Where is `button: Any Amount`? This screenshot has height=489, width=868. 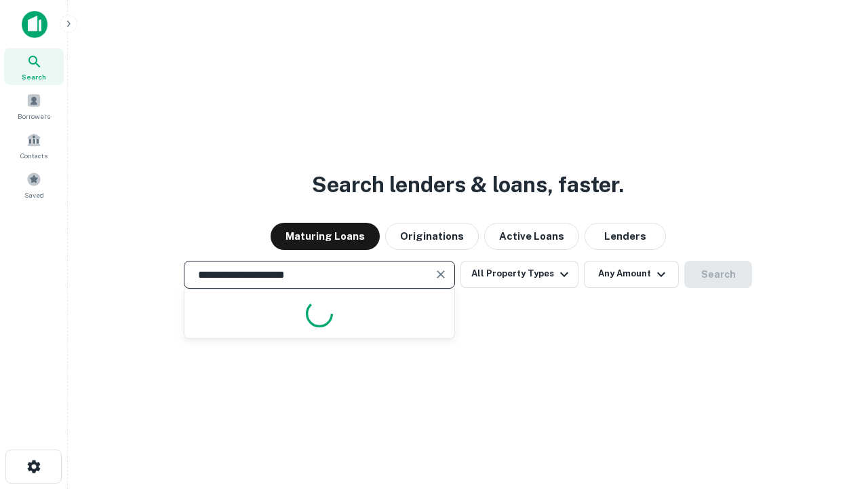
button: Any Amount is located at coordinates (631, 274).